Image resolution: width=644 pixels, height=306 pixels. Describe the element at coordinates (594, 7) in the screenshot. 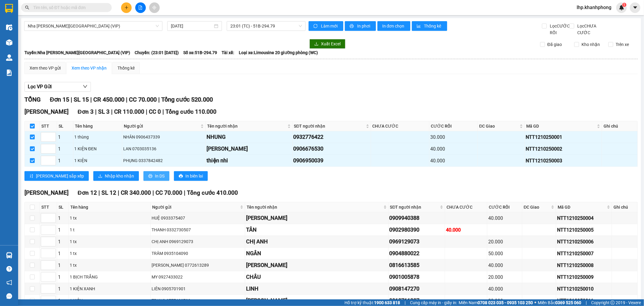

I see `span: lhp.khanhphong` at that location.